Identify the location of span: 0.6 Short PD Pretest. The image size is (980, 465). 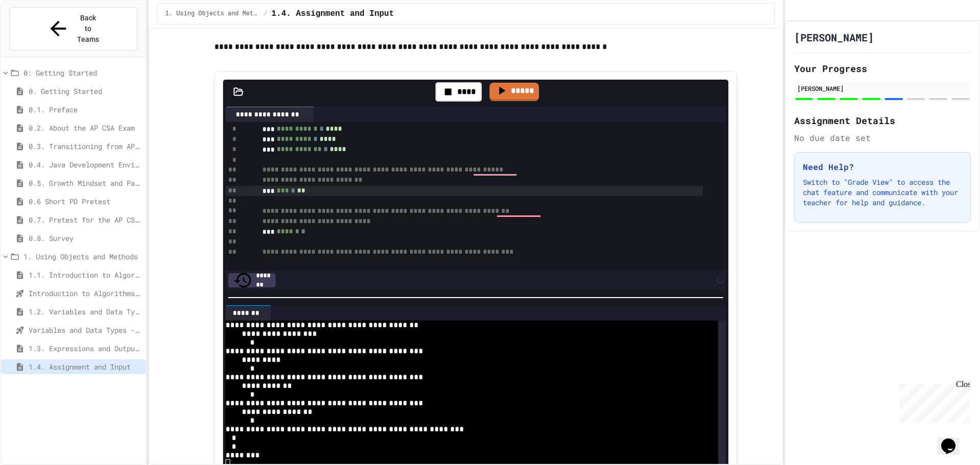
(85, 201).